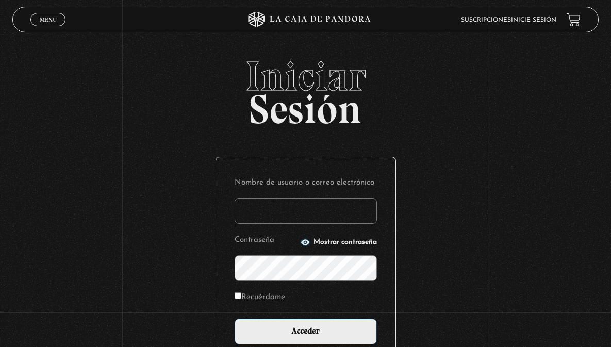 This screenshot has width=611, height=347. Describe the element at coordinates (48, 29) in the screenshot. I see `span: Cerrar` at that location.